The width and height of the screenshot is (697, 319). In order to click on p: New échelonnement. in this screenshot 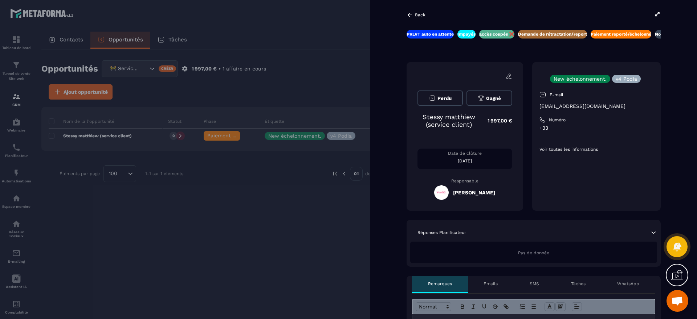, I will do `click(580, 79)`.